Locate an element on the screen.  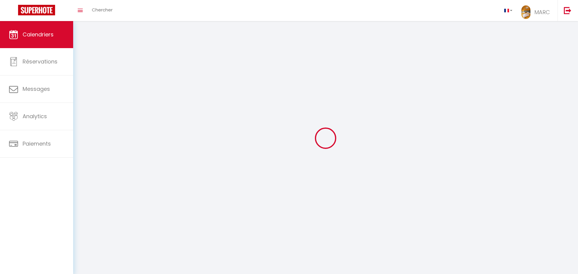
span: Réservations is located at coordinates (40, 61).